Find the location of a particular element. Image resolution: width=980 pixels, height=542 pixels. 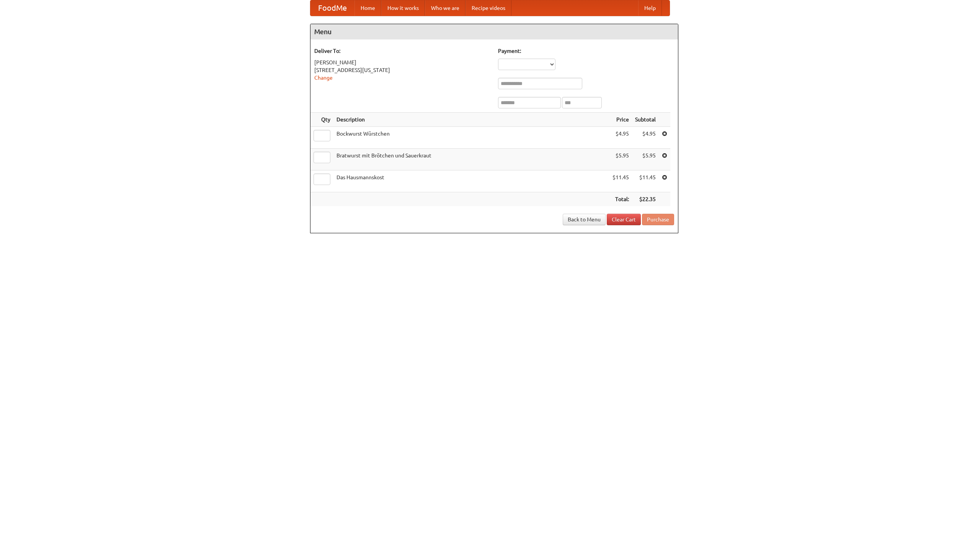

a: Clear Cart is located at coordinates (624, 219).